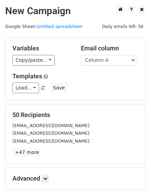  Describe the element at coordinates (75, 115) in the screenshot. I see `h5: 50 Recipients` at that location.